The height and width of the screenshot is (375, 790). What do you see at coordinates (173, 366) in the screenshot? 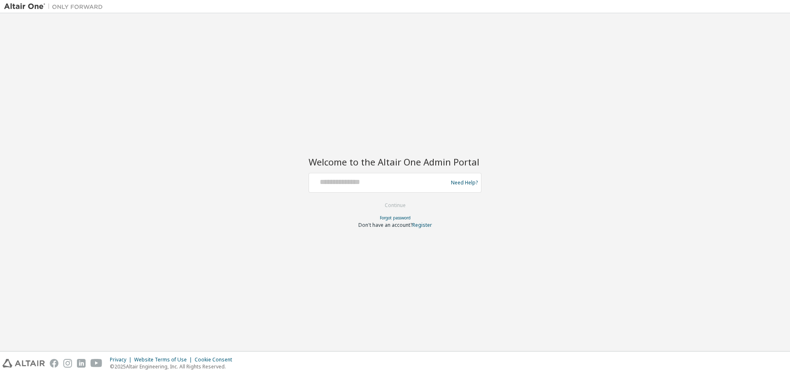
I see `p: © 2025 Altair Engineering, Inc. All Rights Reserved.` at bounding box center [173, 366].